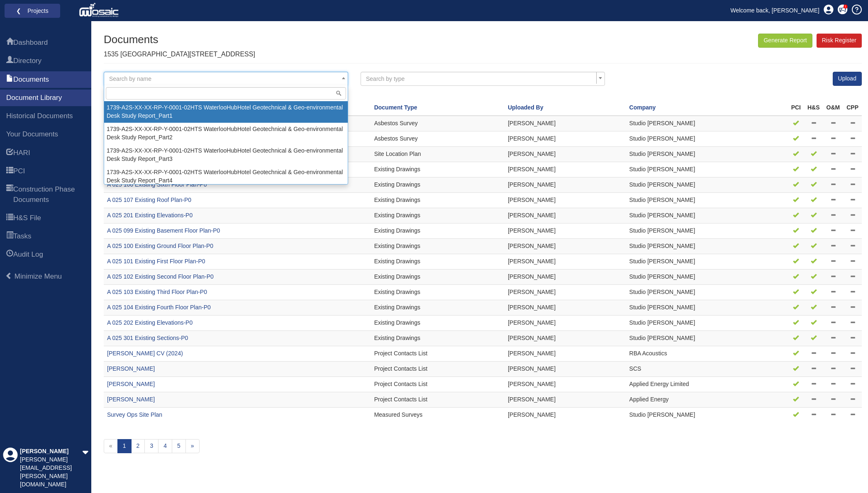 The image size is (868, 493). What do you see at coordinates (814, 108) in the screenshot?
I see `th: H&S` at bounding box center [814, 108].